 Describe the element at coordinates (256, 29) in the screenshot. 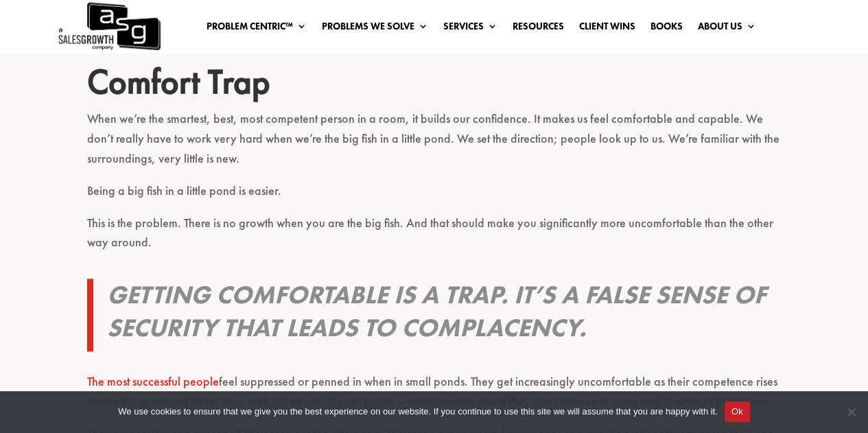

I see `a: Problem Centric™` at that location.